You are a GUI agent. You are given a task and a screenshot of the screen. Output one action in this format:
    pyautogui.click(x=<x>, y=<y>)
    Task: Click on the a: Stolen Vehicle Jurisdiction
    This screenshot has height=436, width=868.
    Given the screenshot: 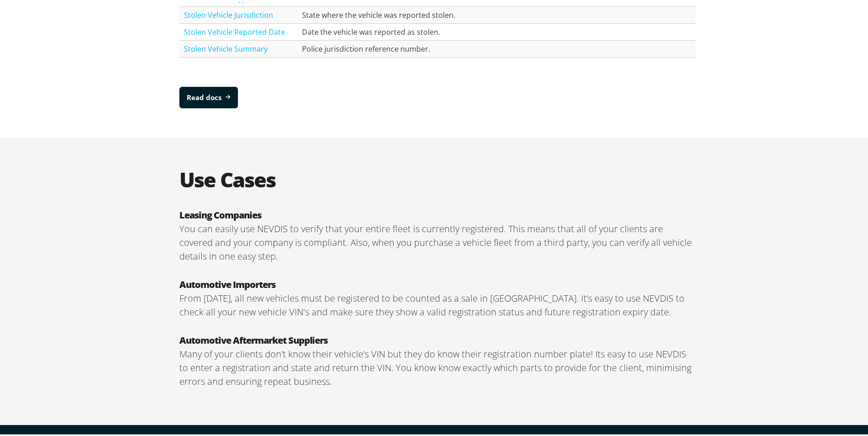 What is the action you would take?
    pyautogui.click(x=228, y=13)
    